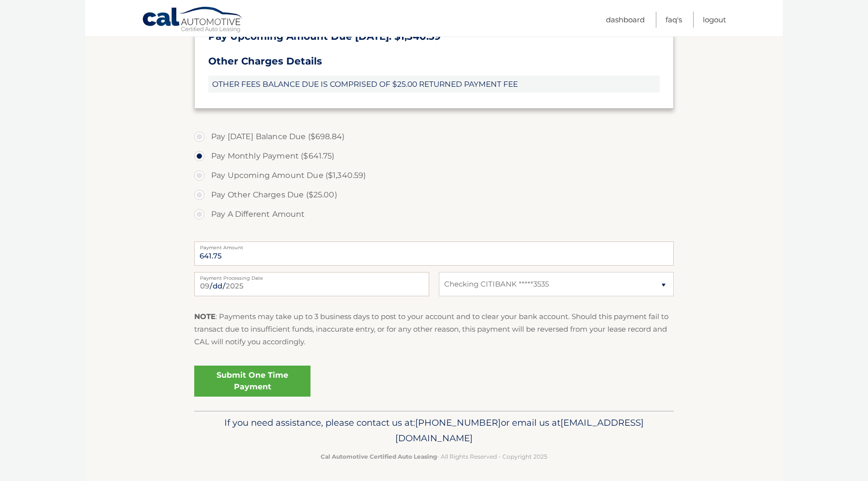  I want to click on label: Pay Other Charges Due ($25.00), so click(434, 195).